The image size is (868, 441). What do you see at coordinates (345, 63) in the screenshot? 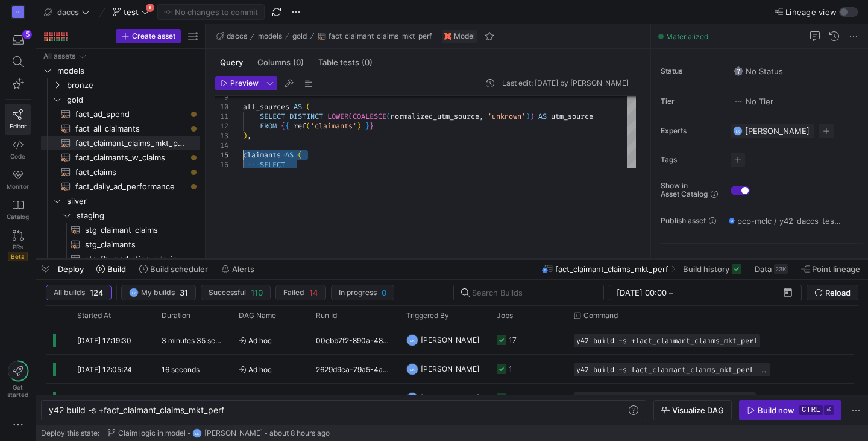
I see `span: Table tests` at bounding box center [345, 63].